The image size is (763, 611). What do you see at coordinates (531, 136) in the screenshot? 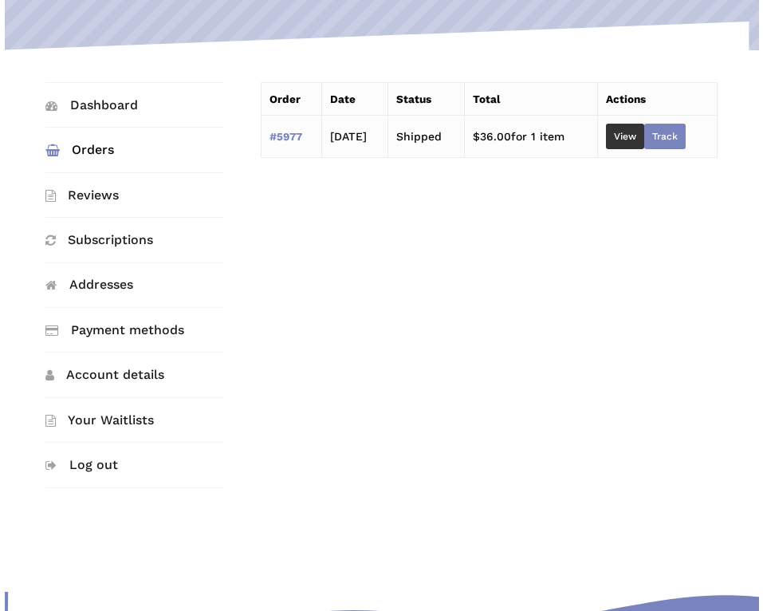
I see `td: for 1 item` at bounding box center [531, 136].